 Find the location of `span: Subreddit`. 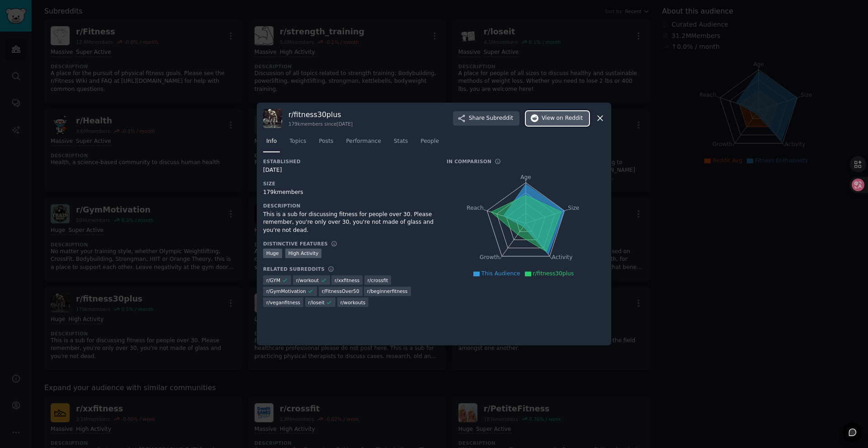

span: Subreddit is located at coordinates (499, 119).